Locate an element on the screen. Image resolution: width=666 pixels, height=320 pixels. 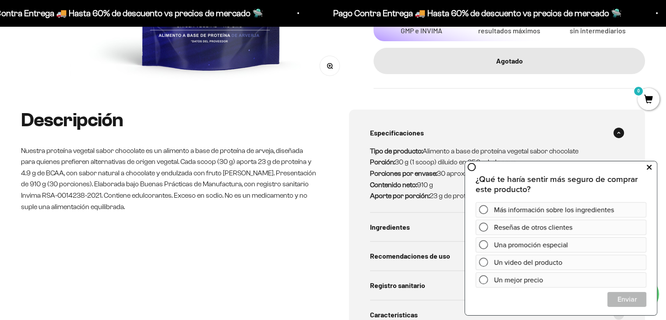
strong: Porciones por envase: is located at coordinates (403, 173).